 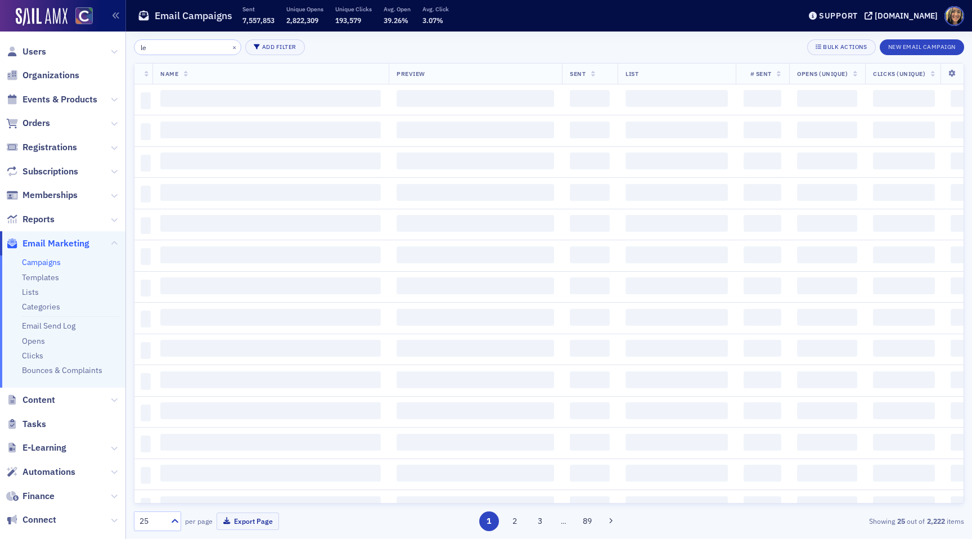 What do you see at coordinates (41, 307) in the screenshot?
I see `a: Categories` at bounding box center [41, 307].